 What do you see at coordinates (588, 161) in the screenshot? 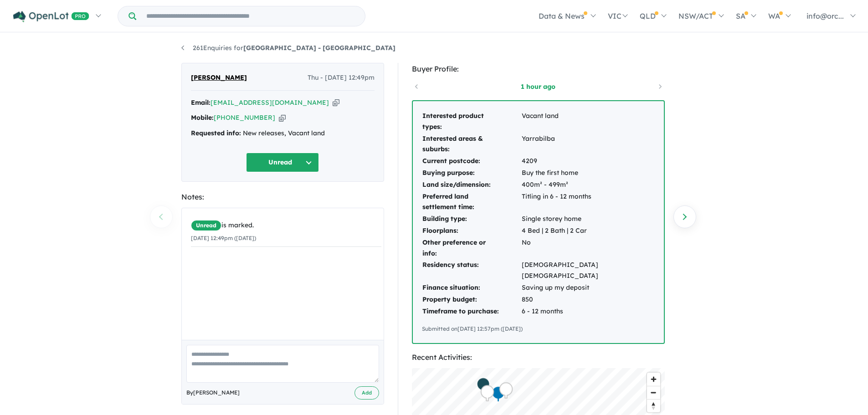
I see `td: 4209` at bounding box center [588, 161].